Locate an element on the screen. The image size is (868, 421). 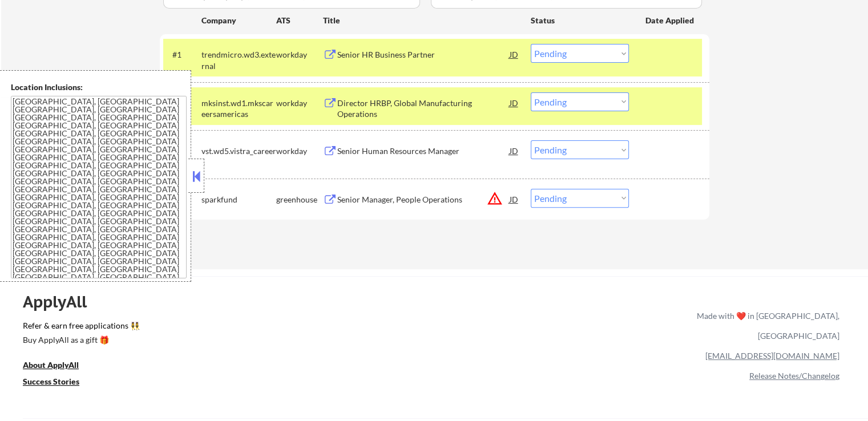
div: Date Applied is located at coordinates (670, 21).